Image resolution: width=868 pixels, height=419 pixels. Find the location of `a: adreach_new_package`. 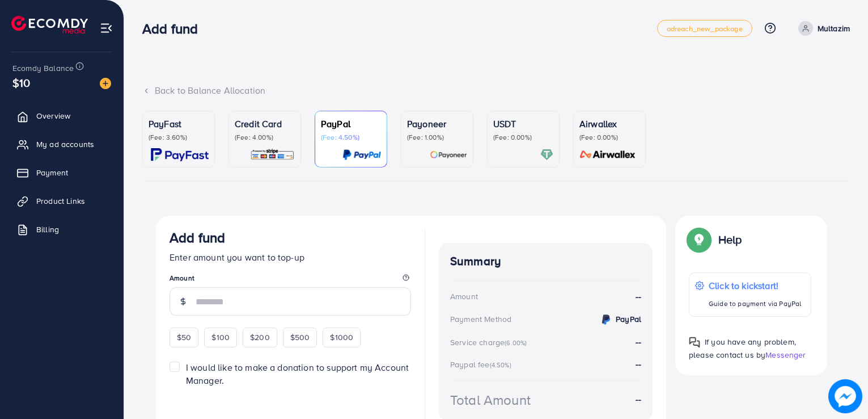

a: adreach_new_package is located at coordinates (705, 28).